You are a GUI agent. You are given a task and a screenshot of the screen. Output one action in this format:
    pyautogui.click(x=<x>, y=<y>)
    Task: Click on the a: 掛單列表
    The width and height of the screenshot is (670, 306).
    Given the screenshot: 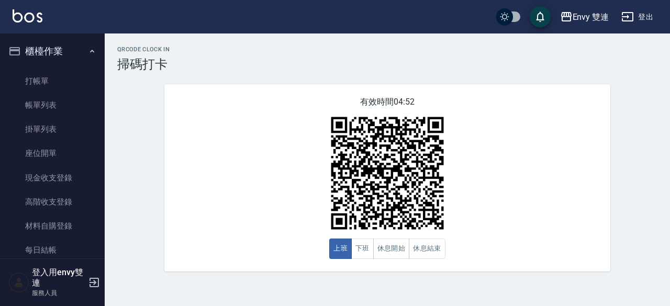 What is the action you would take?
    pyautogui.click(x=52, y=129)
    